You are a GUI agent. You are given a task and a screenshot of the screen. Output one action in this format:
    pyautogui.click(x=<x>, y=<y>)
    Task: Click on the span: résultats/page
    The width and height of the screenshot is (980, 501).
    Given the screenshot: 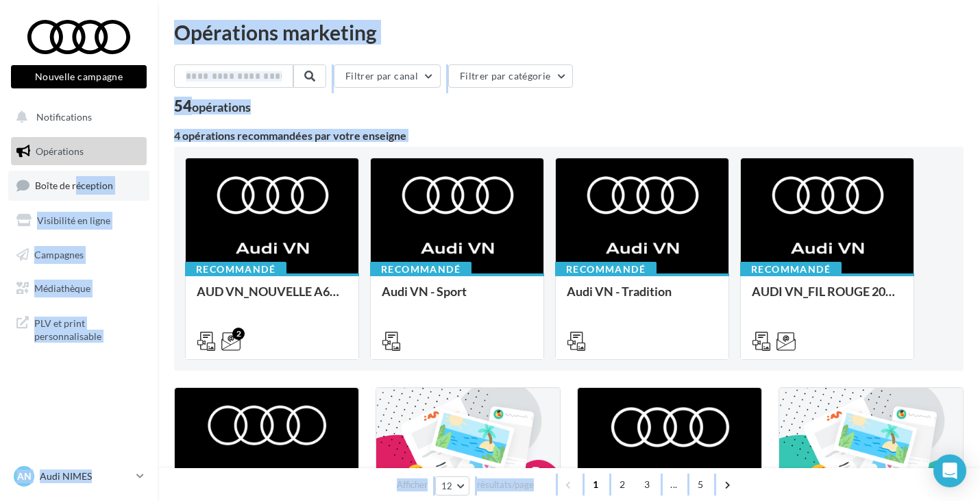 What is the action you would take?
    pyautogui.click(x=505, y=484)
    